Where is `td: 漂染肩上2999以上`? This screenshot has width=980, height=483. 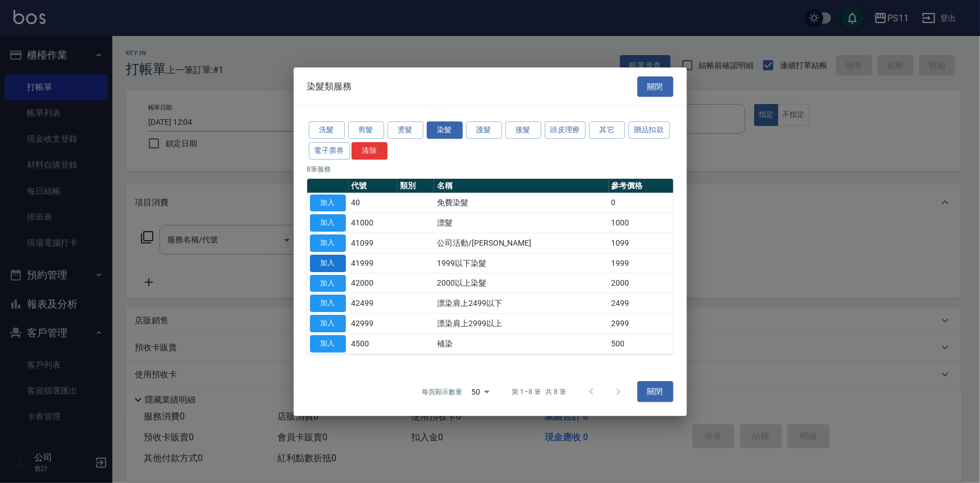 td: 漂染肩上2999以上 is located at coordinates (521, 323).